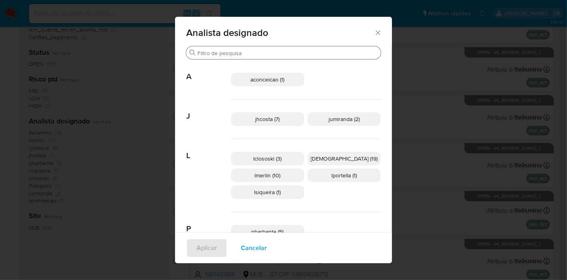  Describe the element at coordinates (344, 175) in the screenshot. I see `span: lportella (1)` at that location.